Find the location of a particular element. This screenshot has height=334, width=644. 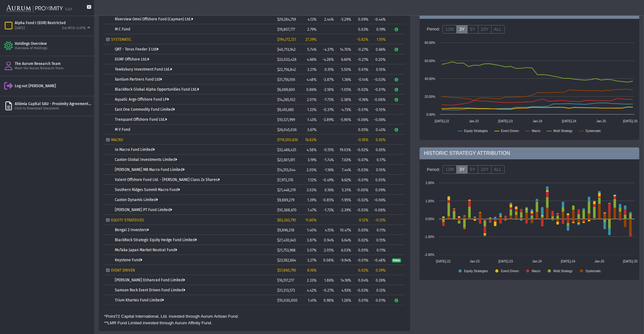

img: Aurum-Proximity%20white.svg is located at coordinates (34, 9).